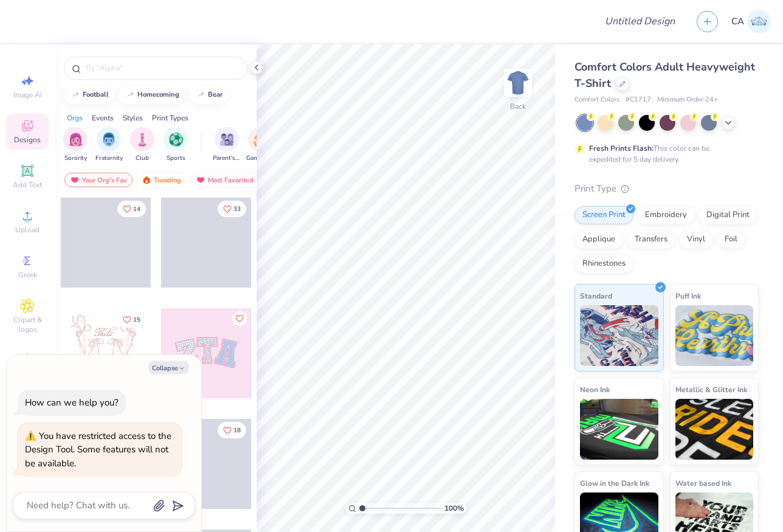  What do you see at coordinates (603, 264) in the screenshot?
I see `div: Rhinestones` at bounding box center [603, 264].